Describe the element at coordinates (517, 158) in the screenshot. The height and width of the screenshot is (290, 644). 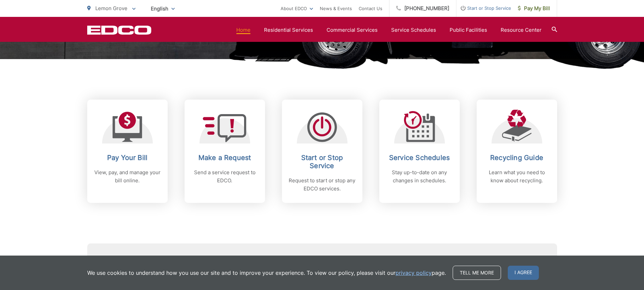
I see `h2: Recycling Guide` at that location.